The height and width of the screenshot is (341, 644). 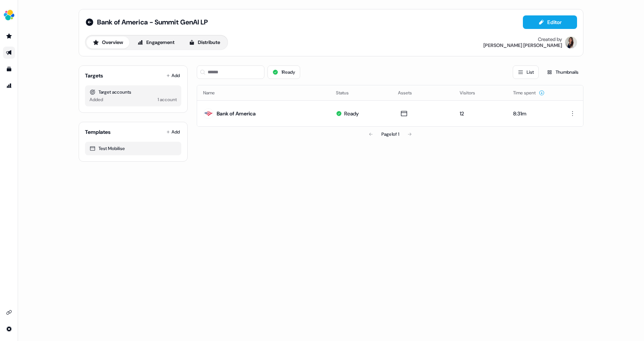 What do you see at coordinates (529, 93) in the screenshot?
I see `button: Time spent` at bounding box center [529, 93].